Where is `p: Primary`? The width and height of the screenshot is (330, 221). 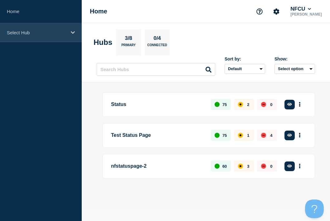
p: Primary is located at coordinates (128, 46).